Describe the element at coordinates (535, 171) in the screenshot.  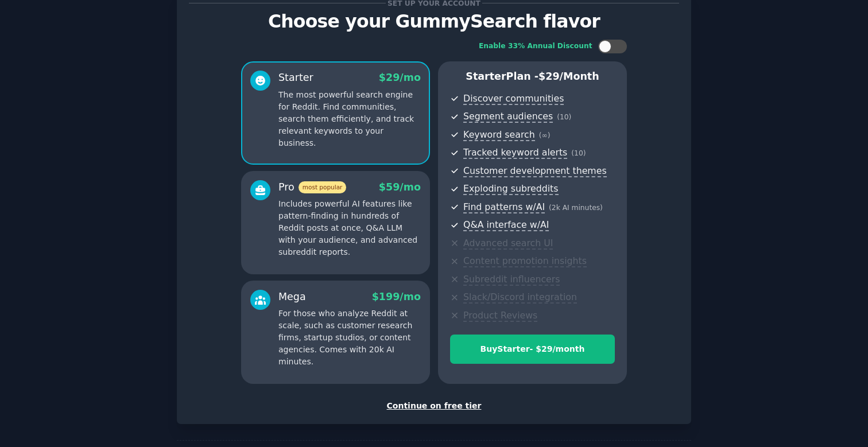
I see `span: Customer development themes` at that location.